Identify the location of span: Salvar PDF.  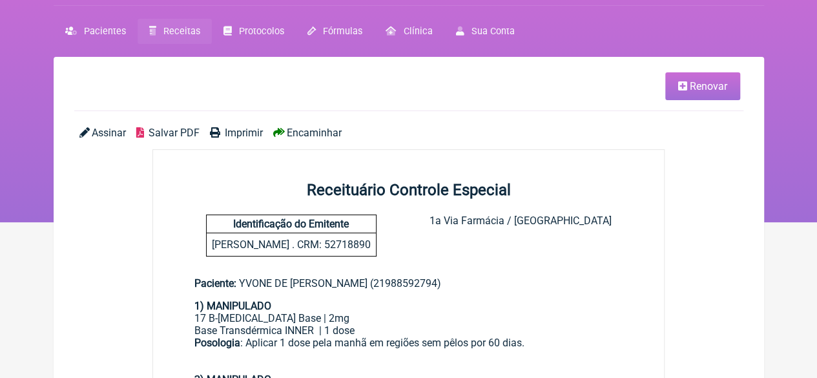
(174, 132).